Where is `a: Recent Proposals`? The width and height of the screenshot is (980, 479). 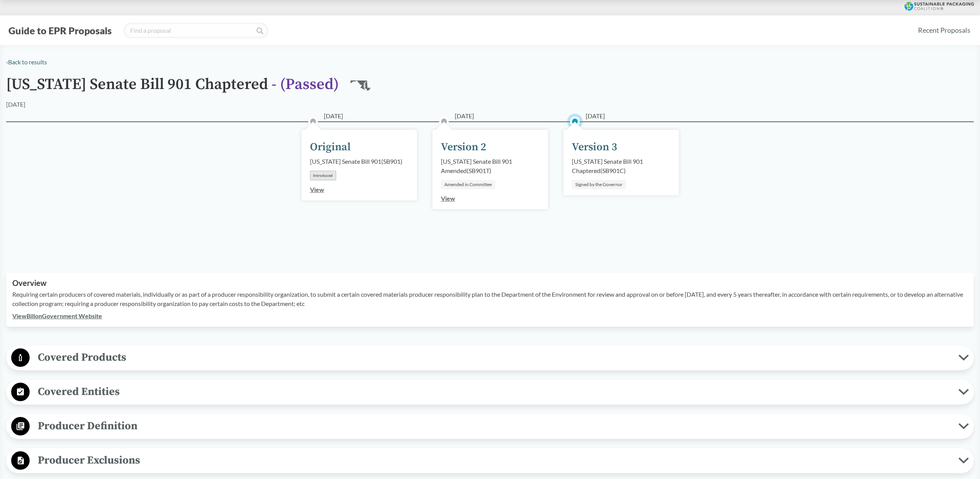 a: Recent Proposals is located at coordinates (945, 30).